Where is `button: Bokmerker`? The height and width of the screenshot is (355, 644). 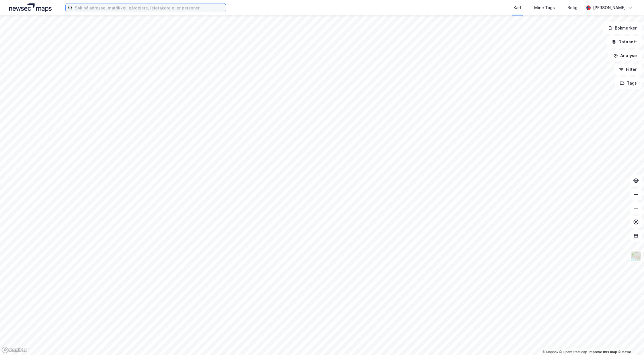 button: Bokmerker is located at coordinates (622, 28).